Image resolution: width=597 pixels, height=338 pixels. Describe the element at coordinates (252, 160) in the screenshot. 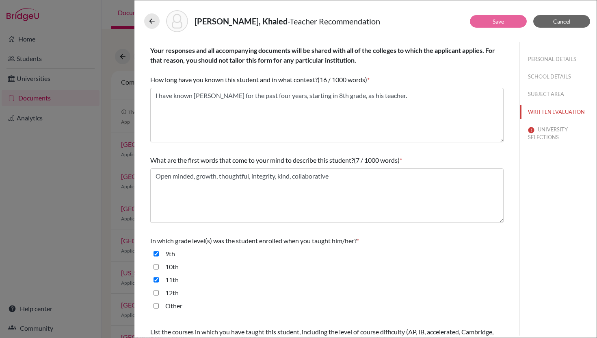

I see `span: What are the first words that come to your mind to describe this student?` at that location.